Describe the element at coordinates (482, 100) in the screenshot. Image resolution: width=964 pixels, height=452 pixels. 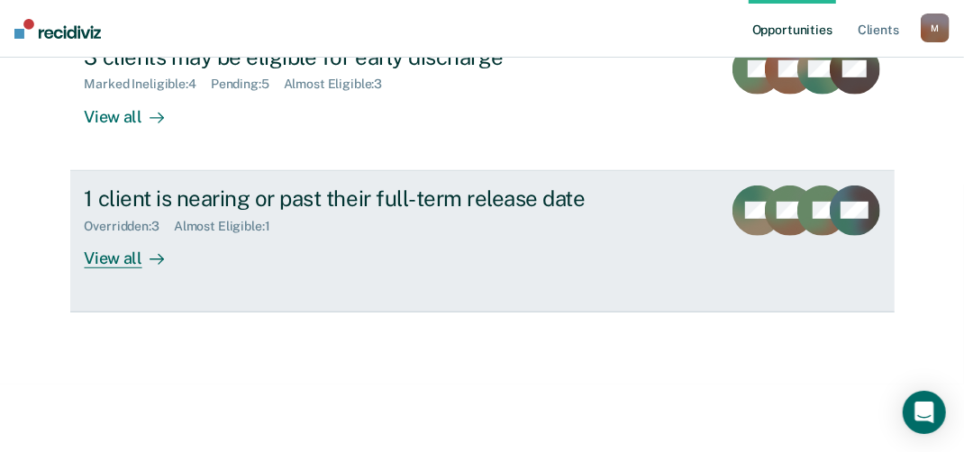
I see `a: 3 clients may be eligible for early dischargeMarked Ineligible:4Pending:5Almost Eligible:3View all` at that location.